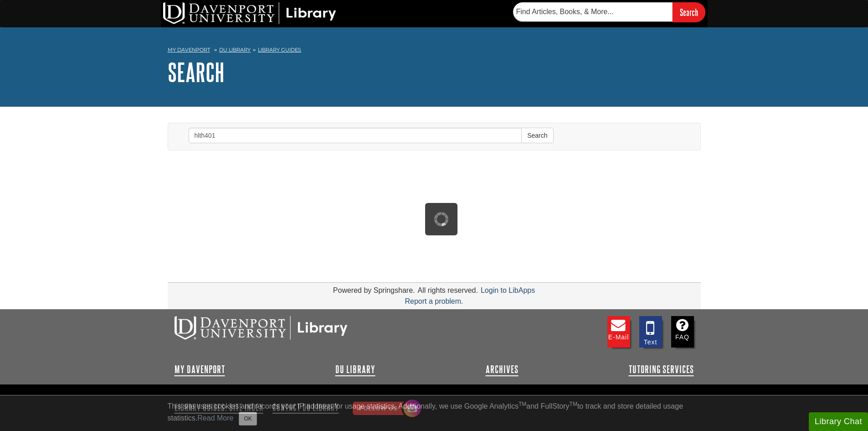 The height and width of the screenshot is (431, 868). I want to click on a: FAQ, so click(682, 332).